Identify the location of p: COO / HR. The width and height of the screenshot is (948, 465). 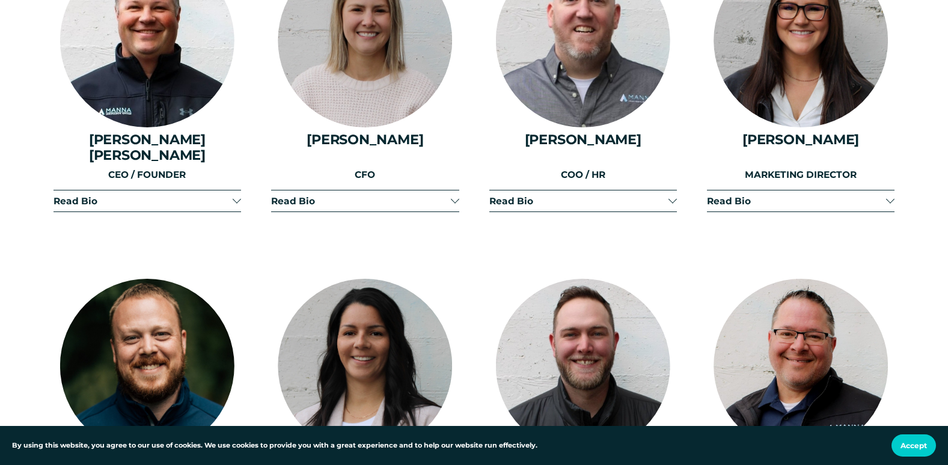
(583, 175).